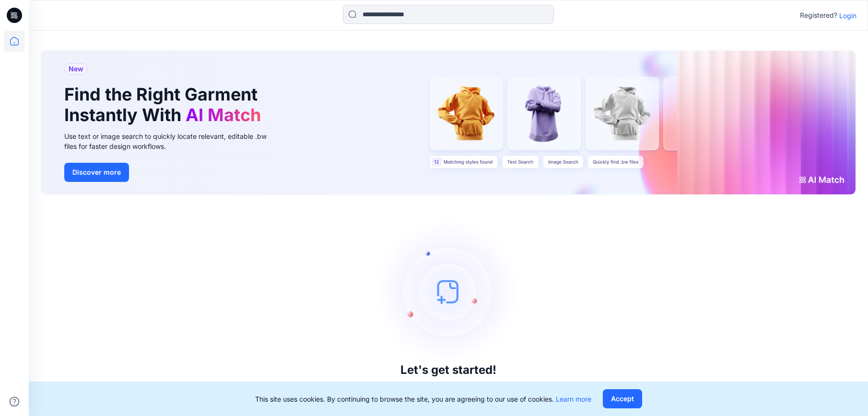 This screenshot has width=868, height=416. What do you see at coordinates (819, 15) in the screenshot?
I see `p: Registered?` at bounding box center [819, 15].